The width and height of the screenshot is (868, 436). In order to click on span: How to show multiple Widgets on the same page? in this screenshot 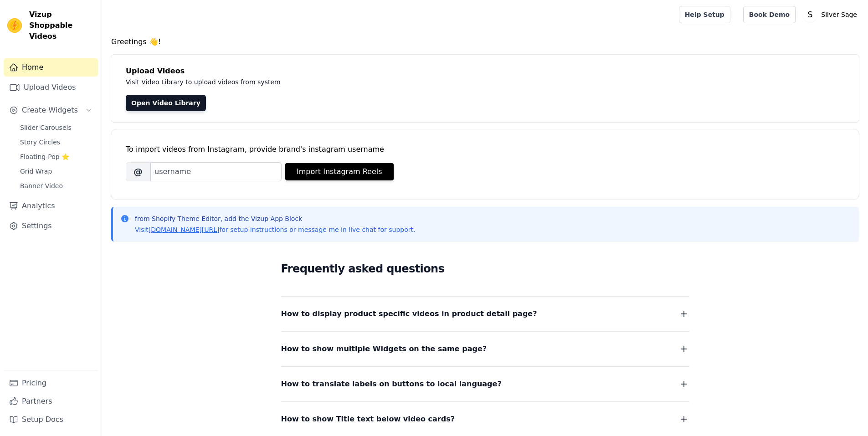, I will do `click(384, 349)`.